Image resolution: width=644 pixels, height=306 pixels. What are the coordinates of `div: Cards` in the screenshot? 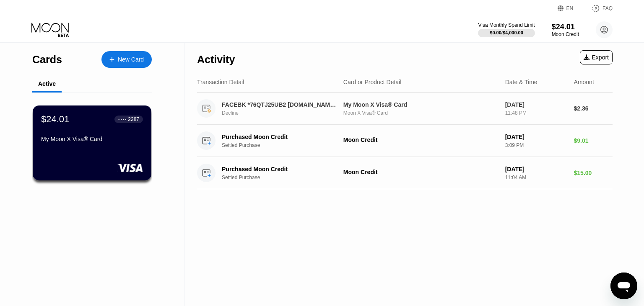 It's located at (47, 59).